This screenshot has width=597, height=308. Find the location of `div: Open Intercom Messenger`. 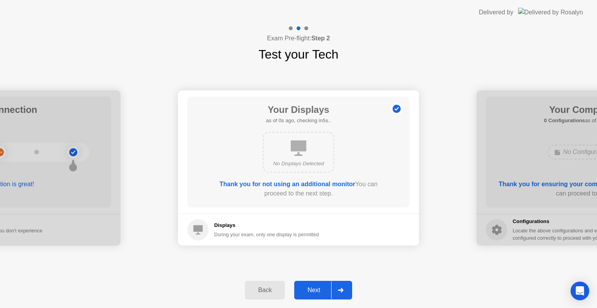

div: Open Intercom Messenger is located at coordinates (580, 291).